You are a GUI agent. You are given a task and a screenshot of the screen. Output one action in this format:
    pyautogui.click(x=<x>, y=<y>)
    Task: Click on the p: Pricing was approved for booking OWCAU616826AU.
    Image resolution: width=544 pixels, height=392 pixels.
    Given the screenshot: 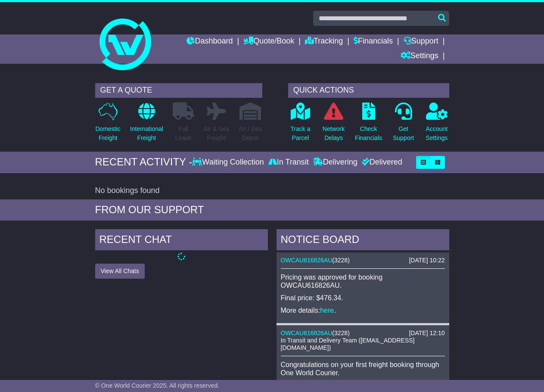 What is the action you would take?
    pyautogui.click(x=362, y=281)
    